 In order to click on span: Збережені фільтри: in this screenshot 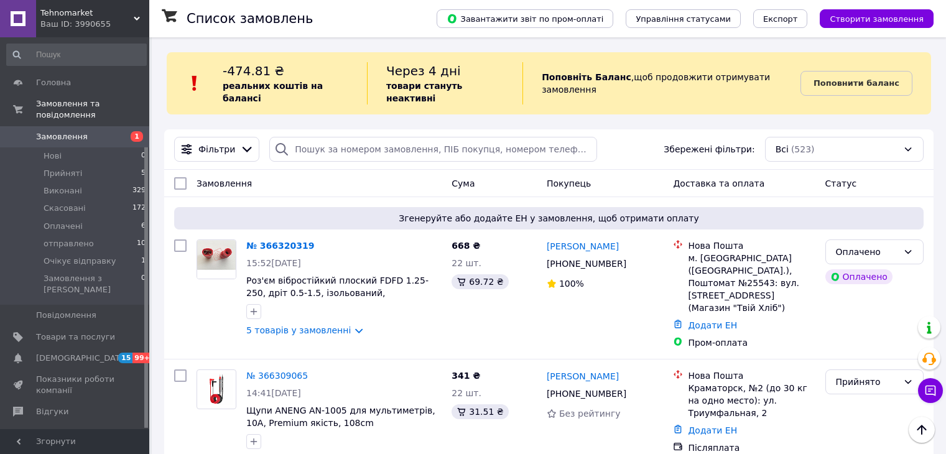, I will do `click(709, 149)`.